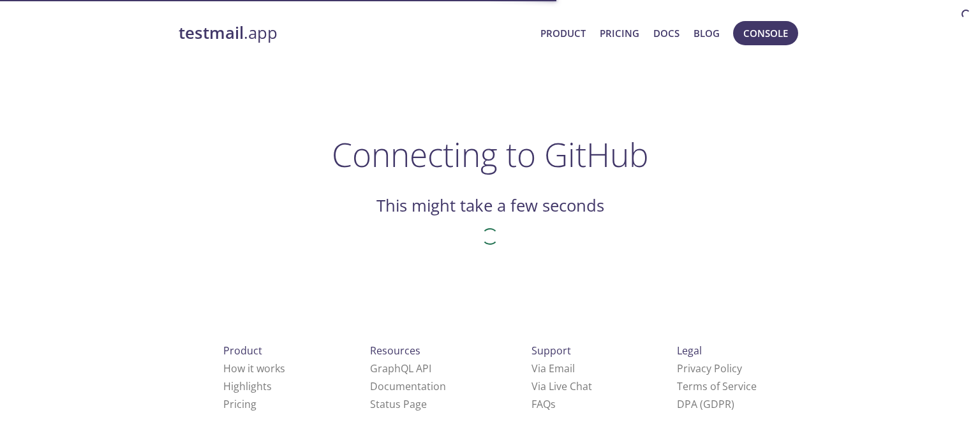 The height and width of the screenshot is (443, 980). What do you see at coordinates (707, 33) in the screenshot?
I see `a: Blog` at bounding box center [707, 33].